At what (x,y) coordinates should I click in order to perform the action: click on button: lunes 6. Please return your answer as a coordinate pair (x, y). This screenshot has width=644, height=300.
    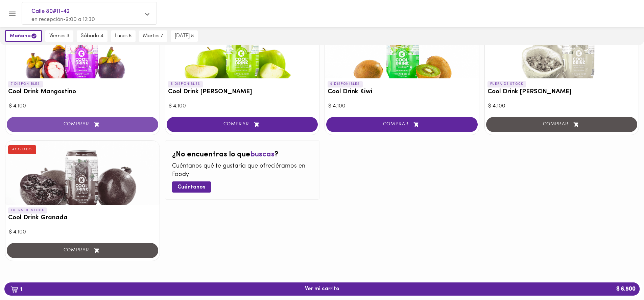
    Looking at the image, I should click on (123, 36).